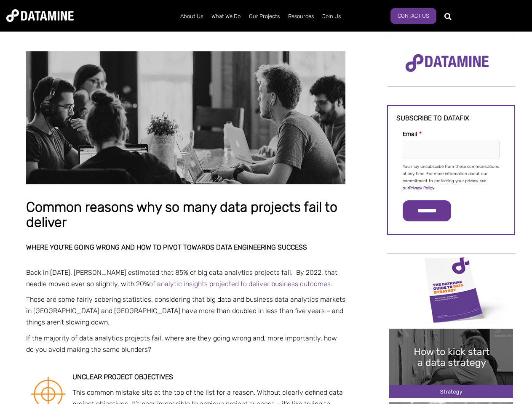 The height and width of the screenshot is (404, 532). I want to click on img: Datamine Logo No Strapline - Purple, so click(447, 63).